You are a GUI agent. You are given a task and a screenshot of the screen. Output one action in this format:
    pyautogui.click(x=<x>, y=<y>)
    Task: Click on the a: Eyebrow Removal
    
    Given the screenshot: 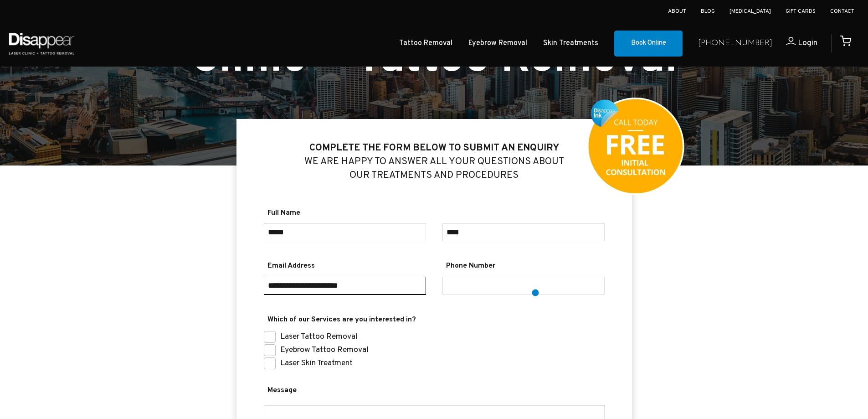 What is the action you would take?
    pyautogui.click(x=497, y=44)
    